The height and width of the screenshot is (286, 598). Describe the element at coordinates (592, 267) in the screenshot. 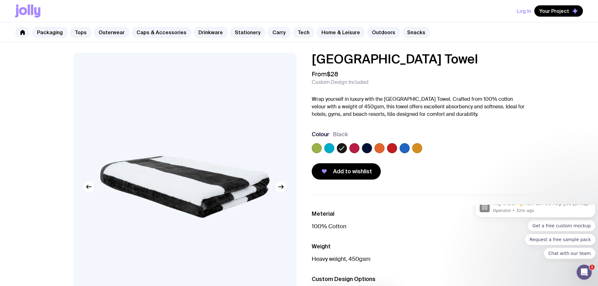

I see `span: 1` at that location.